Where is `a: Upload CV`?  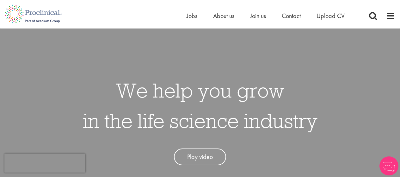
a: Upload CV is located at coordinates (330, 16).